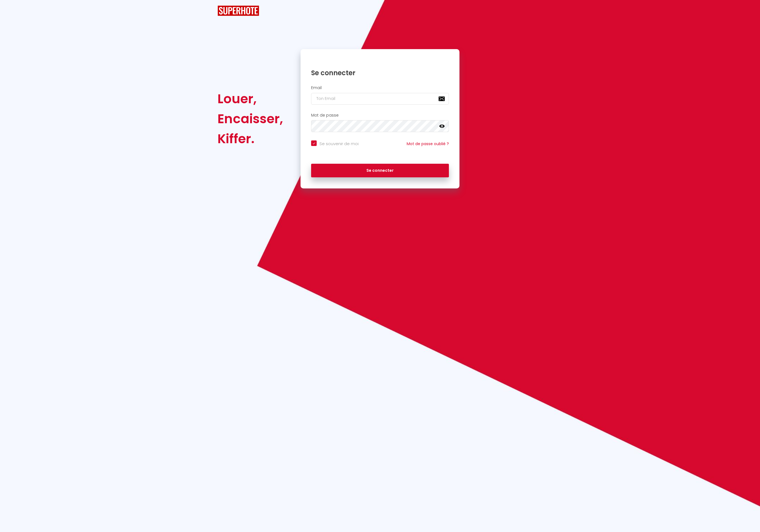 The height and width of the screenshot is (532, 760). Describe the element at coordinates (250, 99) in the screenshot. I see `div: Louer,` at that location.